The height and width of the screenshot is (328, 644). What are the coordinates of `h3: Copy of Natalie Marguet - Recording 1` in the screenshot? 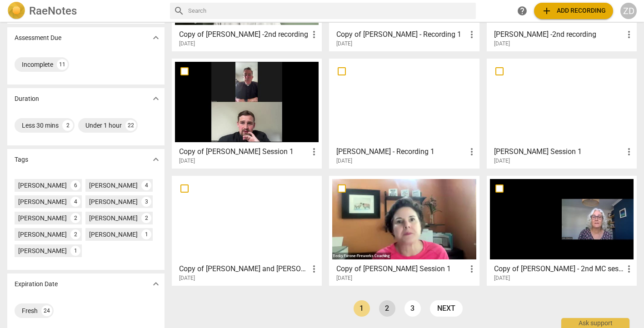 It's located at (401, 35).